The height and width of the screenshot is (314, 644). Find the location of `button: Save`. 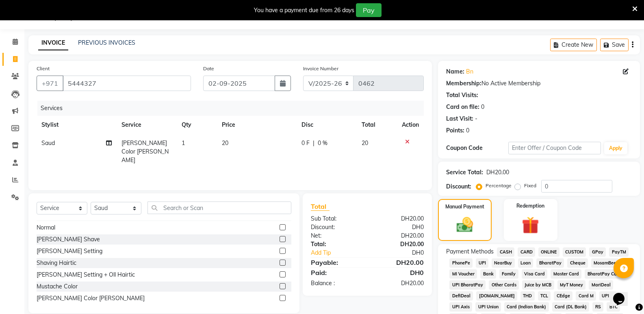

button: Save is located at coordinates (614, 45).